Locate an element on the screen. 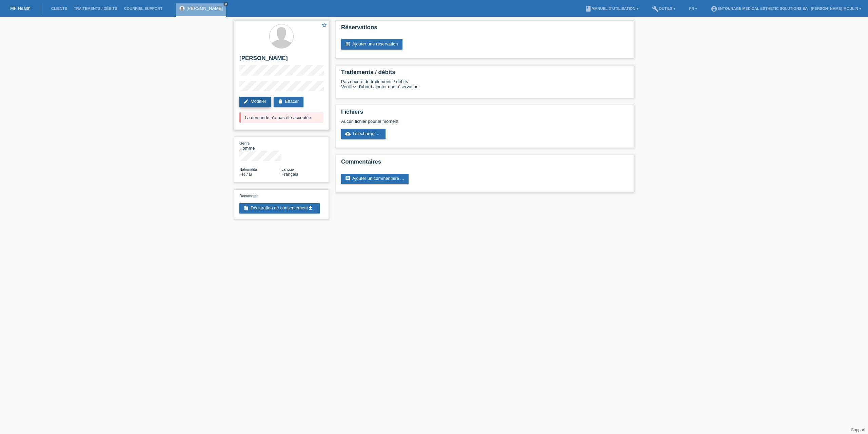  h2: Réservations is located at coordinates (484, 29).